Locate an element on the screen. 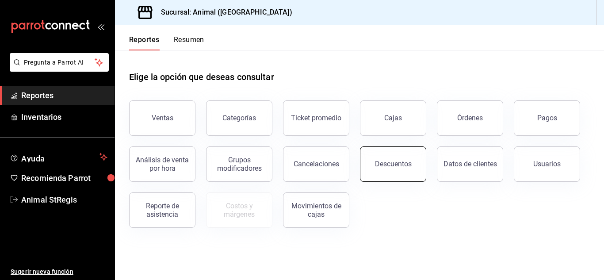  div: Ventas is located at coordinates (162, 118).